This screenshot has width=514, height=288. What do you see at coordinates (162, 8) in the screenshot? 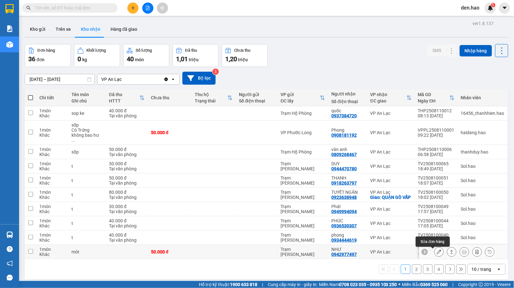
I see `span: aim` at bounding box center [162, 8].